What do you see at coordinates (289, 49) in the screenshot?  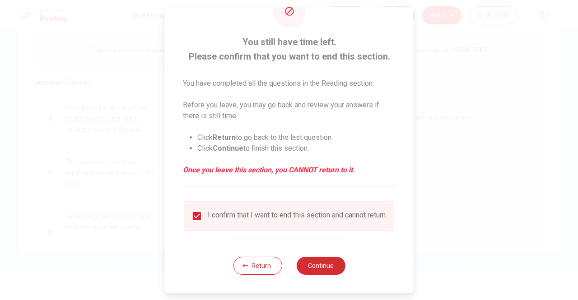 I see `span: You still have time left. Please confirm that you want to end this section.` at bounding box center [289, 49].